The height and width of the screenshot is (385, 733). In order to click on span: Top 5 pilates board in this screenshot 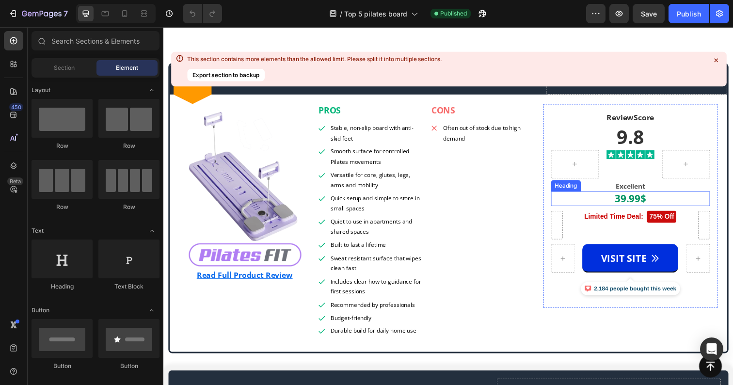, I will do `click(376, 14)`.